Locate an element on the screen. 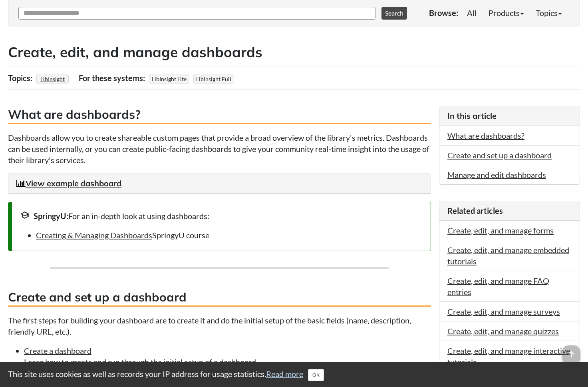  a: Create, edit, and manage surveys is located at coordinates (504, 311).